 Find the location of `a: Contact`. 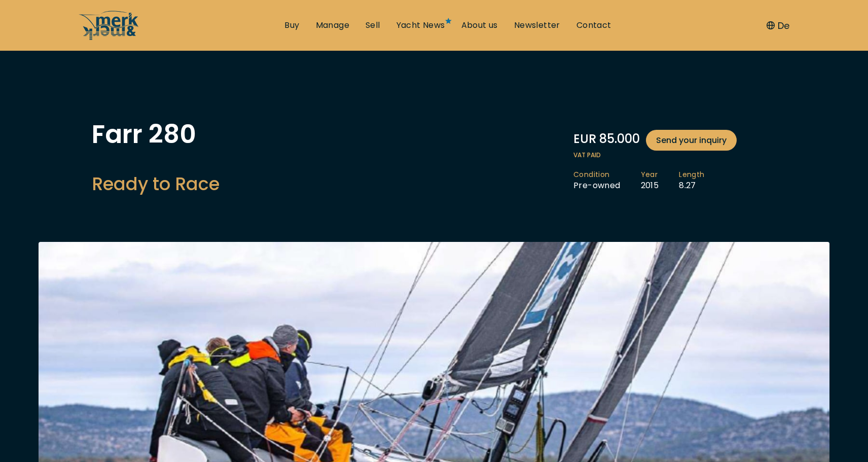

a: Contact is located at coordinates (594, 25).